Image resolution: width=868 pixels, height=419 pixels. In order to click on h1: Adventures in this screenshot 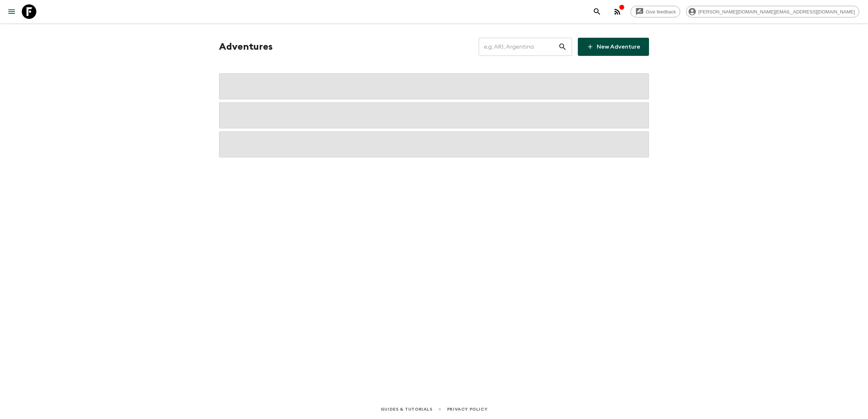, I will do `click(246, 47)`.